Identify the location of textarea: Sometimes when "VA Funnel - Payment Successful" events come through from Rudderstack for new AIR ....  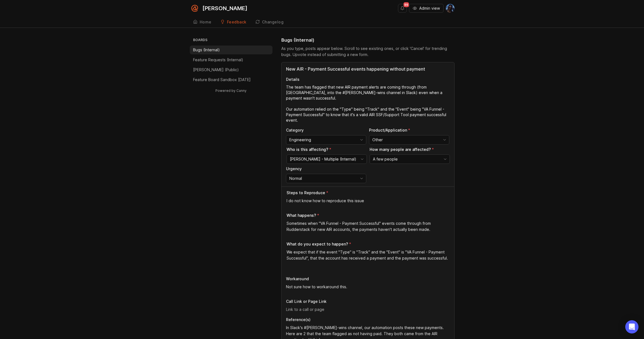
(368, 226).